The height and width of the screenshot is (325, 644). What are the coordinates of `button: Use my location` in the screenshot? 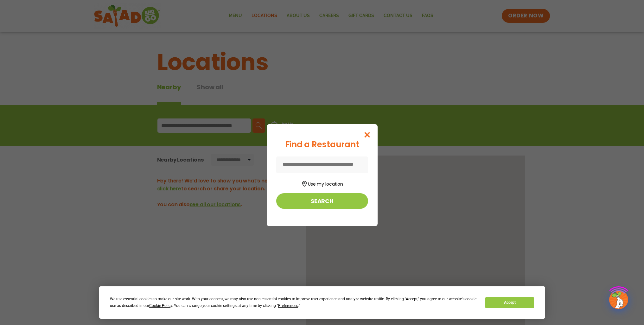 It's located at (322, 183).